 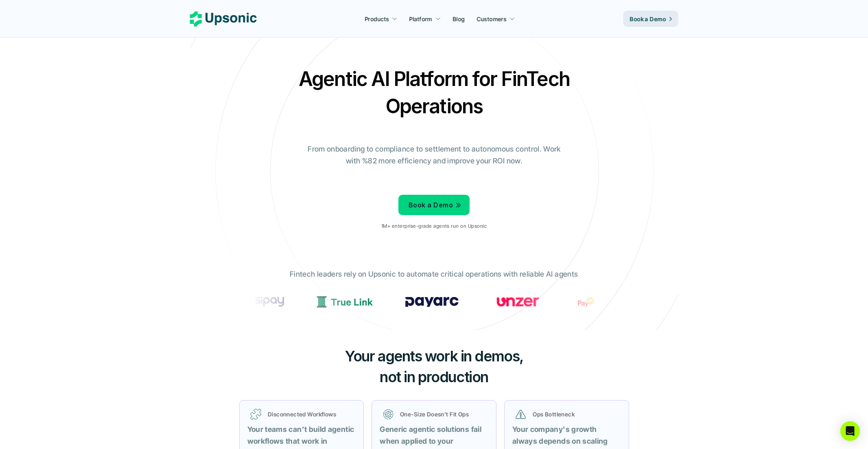 What do you see at coordinates (381, 19) in the screenshot?
I see `a: Products` at bounding box center [381, 19].